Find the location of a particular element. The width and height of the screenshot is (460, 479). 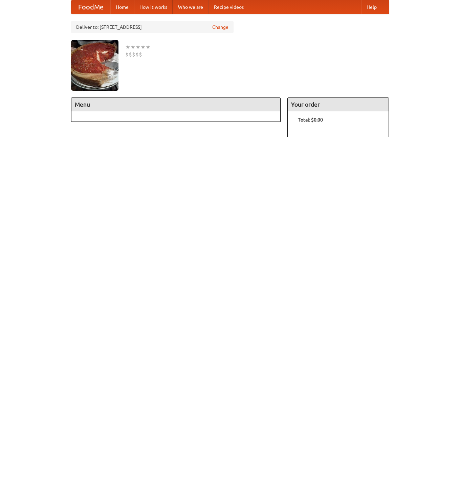

a: How it works is located at coordinates (153, 7).